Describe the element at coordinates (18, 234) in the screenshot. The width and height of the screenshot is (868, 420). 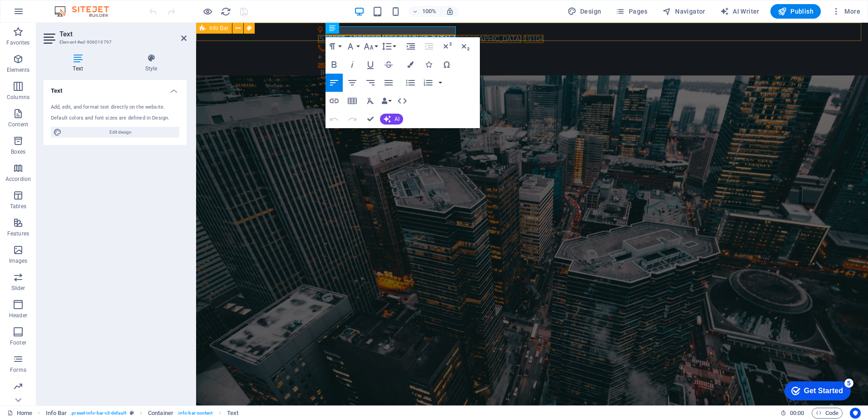
I see `p: Features` at that location.